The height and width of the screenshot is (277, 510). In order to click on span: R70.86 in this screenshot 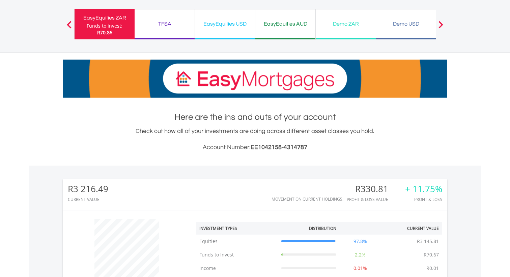, I will do `click(104, 32)`.